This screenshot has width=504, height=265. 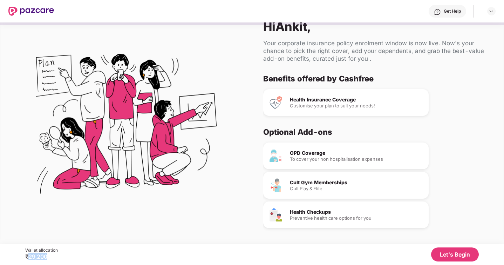 I want to click on div: Optional Add-ons, so click(x=375, y=132).